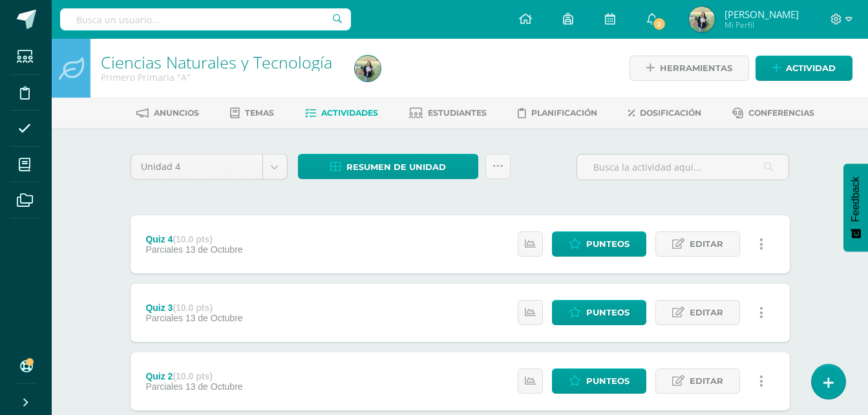 This screenshot has width=868, height=415. Describe the element at coordinates (458, 112) in the screenshot. I see `span: Estudiantes` at that location.